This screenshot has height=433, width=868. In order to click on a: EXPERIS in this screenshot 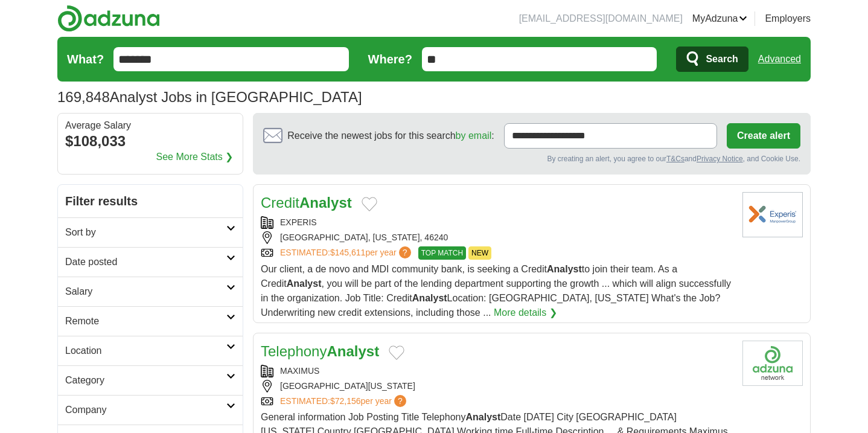, I will do `click(298, 222)`.